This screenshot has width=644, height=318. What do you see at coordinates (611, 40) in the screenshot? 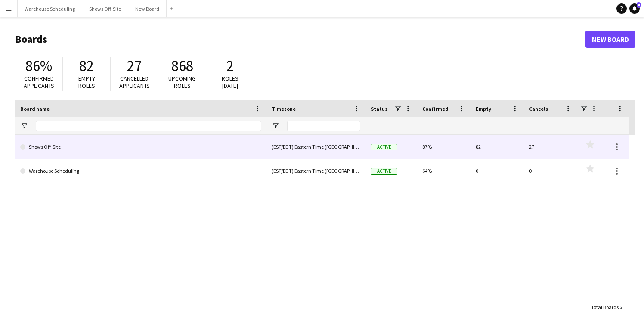
I see `a: New Board` at bounding box center [611, 40].